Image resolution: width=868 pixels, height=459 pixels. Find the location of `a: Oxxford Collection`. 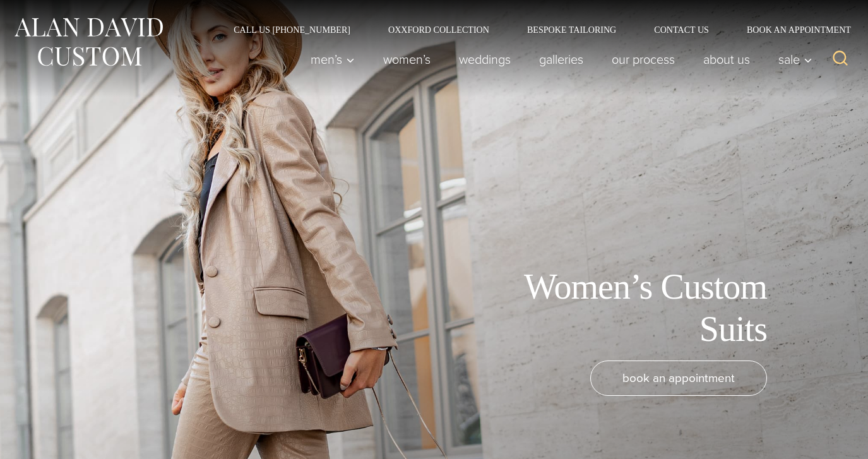

a: Oxxford Collection is located at coordinates (439, 30).